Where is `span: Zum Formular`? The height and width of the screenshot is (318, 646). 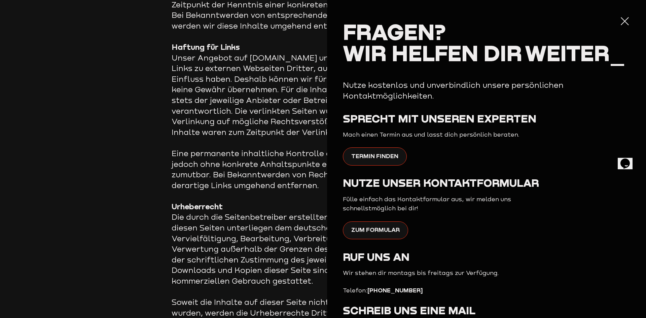 span: Zum Formular is located at coordinates (376, 230).